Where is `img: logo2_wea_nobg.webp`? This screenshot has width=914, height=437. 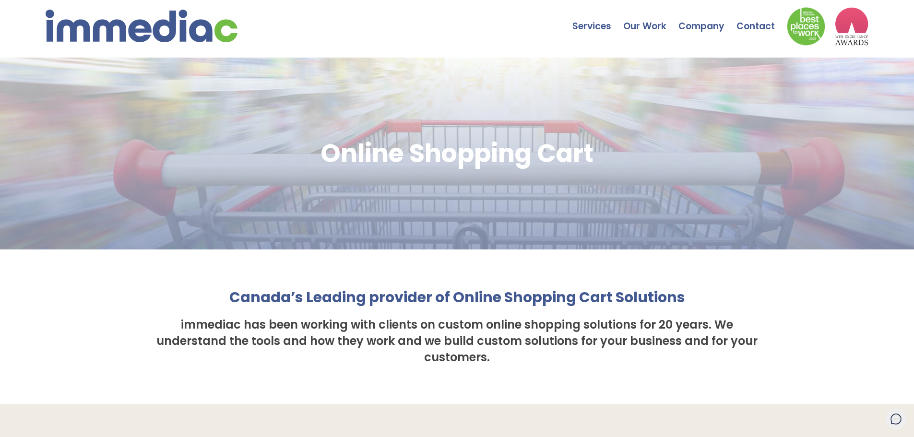 img: logo2_wea_nobg.webp is located at coordinates (851, 26).